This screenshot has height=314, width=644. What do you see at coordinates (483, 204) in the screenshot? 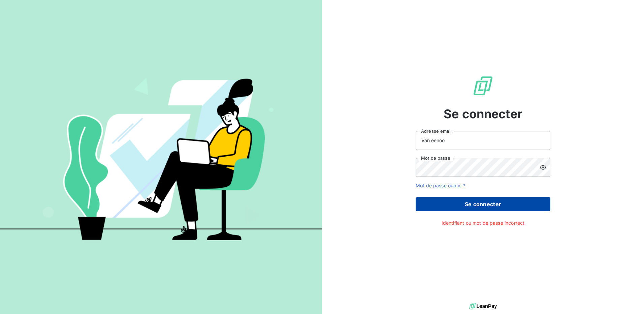
I see `button: Se connecter` at bounding box center [483, 204].